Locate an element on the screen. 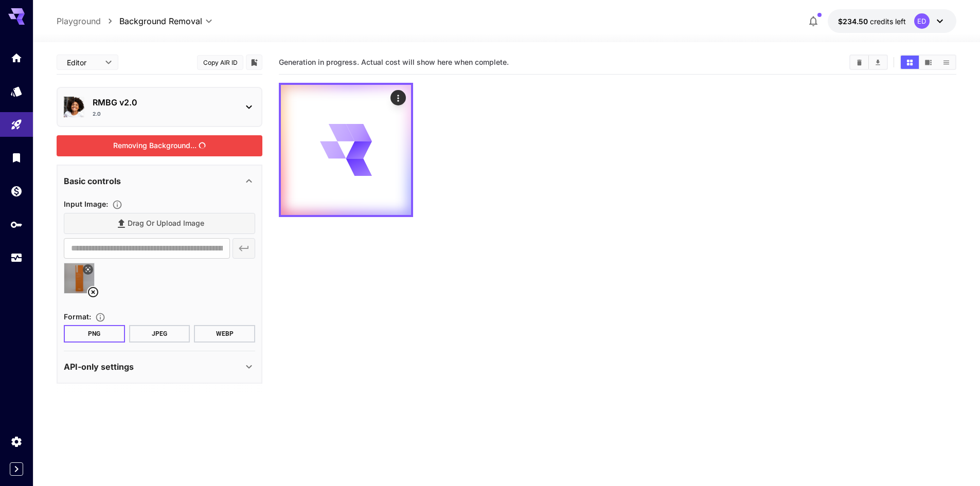 The width and height of the screenshot is (980, 486). button: Clear All is located at coordinates (859, 62).